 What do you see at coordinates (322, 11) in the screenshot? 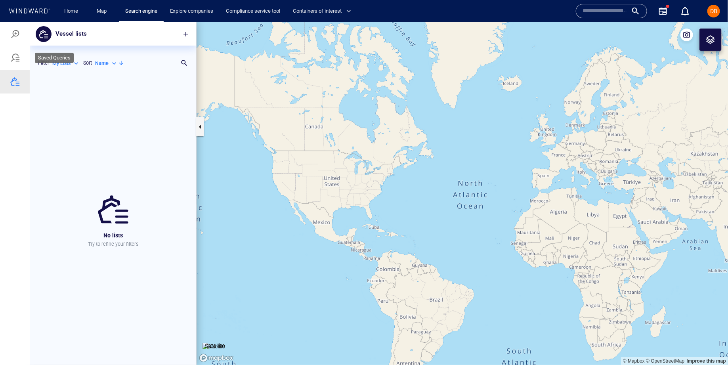
I see `span: Containers of interest` at bounding box center [322, 11].